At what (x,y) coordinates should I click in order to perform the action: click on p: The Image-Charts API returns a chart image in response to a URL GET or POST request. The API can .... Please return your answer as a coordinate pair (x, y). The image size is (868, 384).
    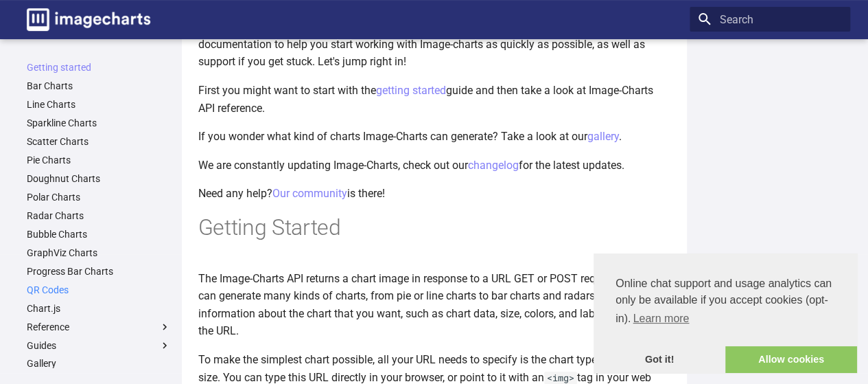
    Looking at the image, I should click on (434, 305).